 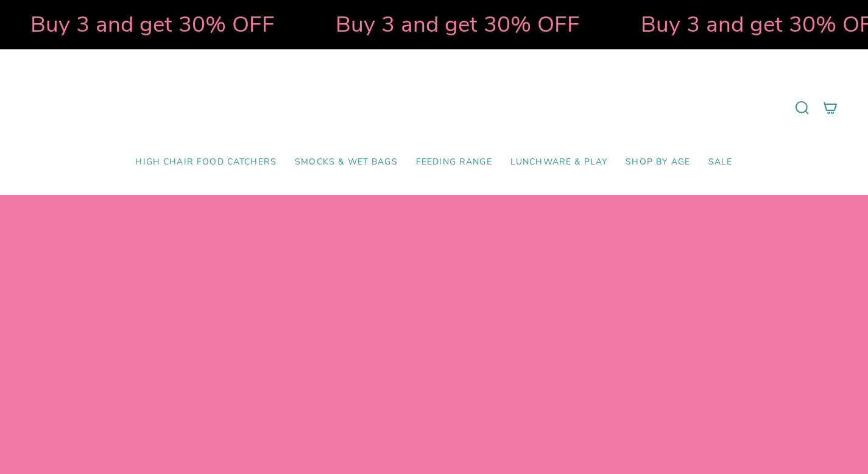 I want to click on a: Mumma’s Little Helpers, so click(x=434, y=108).